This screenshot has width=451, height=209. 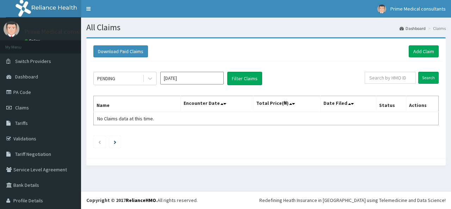 What do you see at coordinates (26, 77) in the screenshot?
I see `span: Dashboard` at bounding box center [26, 77].